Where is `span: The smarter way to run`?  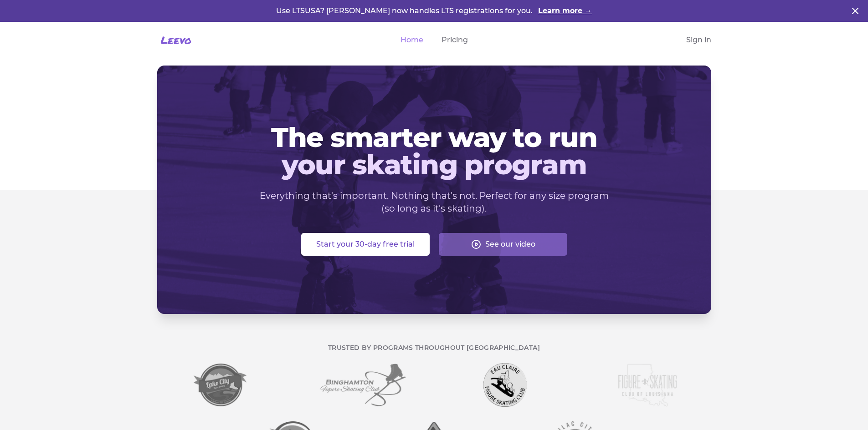 span: The smarter way to run is located at coordinates (434, 137).